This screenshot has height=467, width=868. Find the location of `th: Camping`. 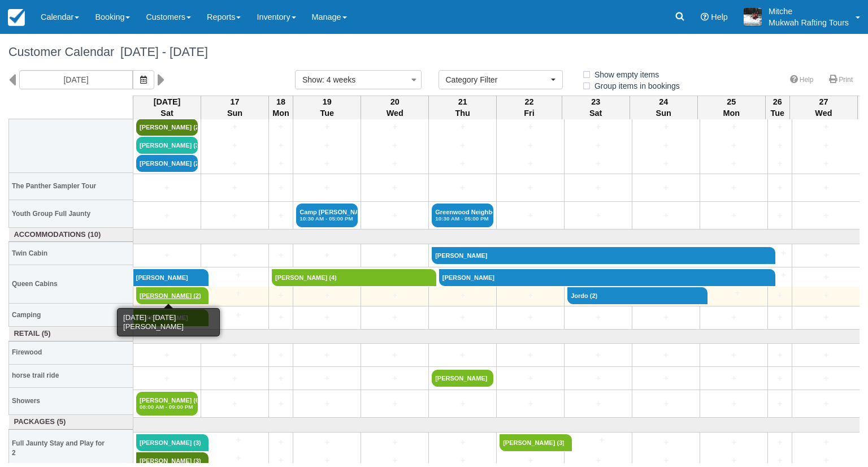

th: Camping is located at coordinates (72, 314).